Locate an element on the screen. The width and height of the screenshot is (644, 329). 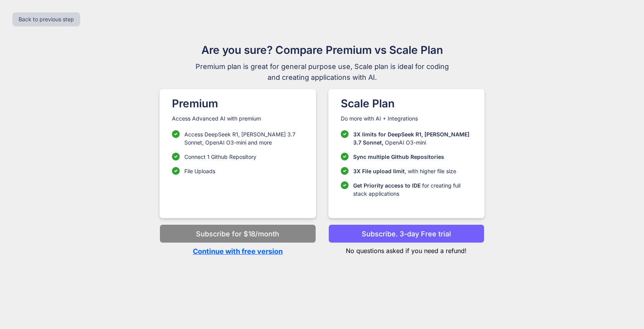
span: Premium plan is great for general purpose use, Scale plan is ideal for coding and creating applic... is located at coordinates (322, 72).